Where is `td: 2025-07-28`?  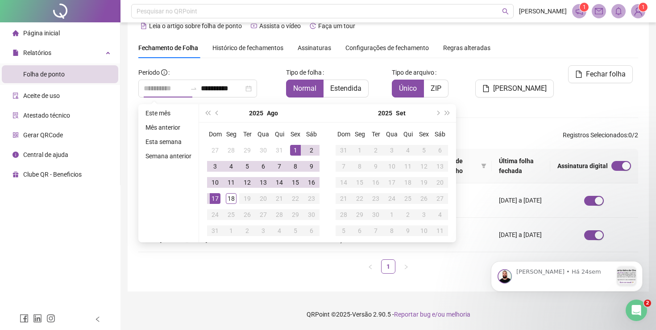 td: 2025-07-28 is located at coordinates (231, 150).